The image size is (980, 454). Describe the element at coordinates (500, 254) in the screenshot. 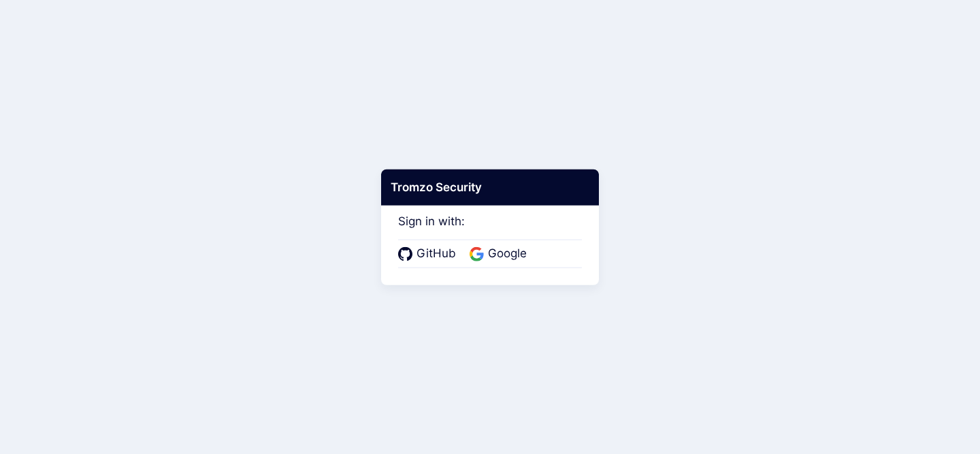

I see `a: Google` at that location.